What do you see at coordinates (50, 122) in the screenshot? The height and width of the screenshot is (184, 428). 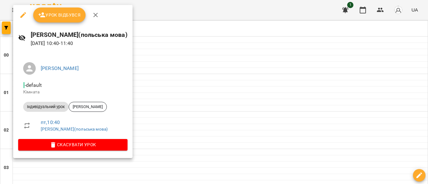 I see `a: пт , 10:40` at bounding box center [50, 122].